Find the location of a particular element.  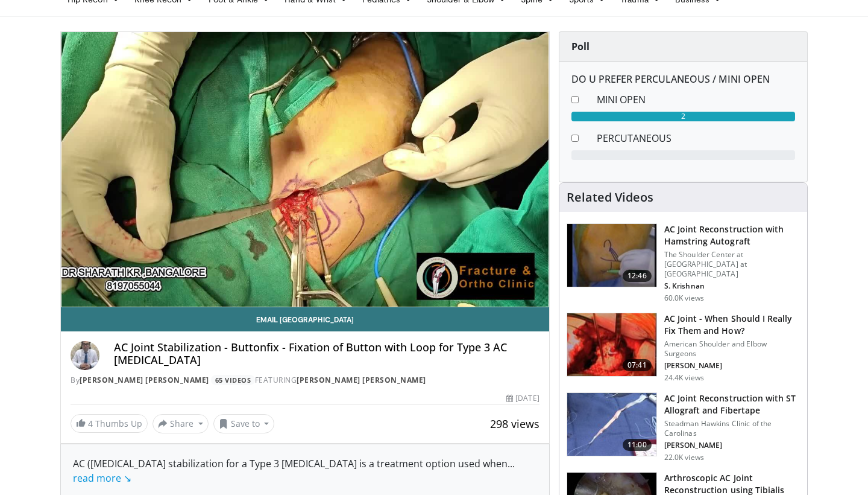

span: 4 is located at coordinates (90, 423).